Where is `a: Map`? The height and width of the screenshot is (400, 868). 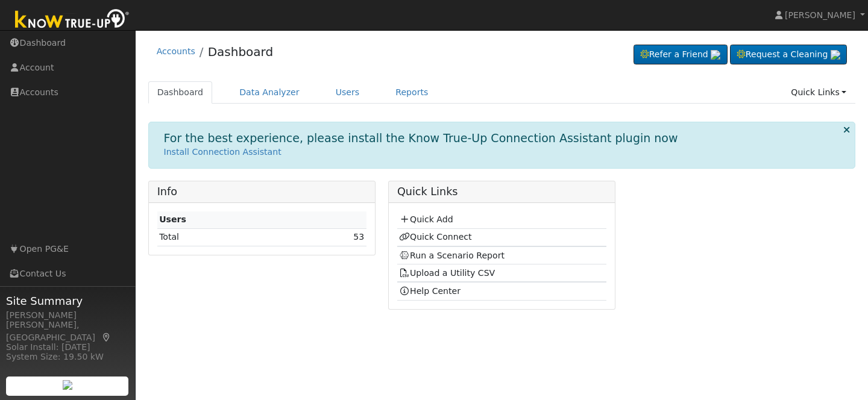
a: Map is located at coordinates (107, 338).